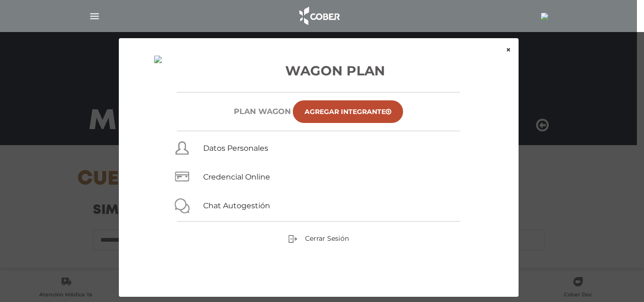  What do you see at coordinates (237, 206) in the screenshot?
I see `a: Chat Autogestión` at bounding box center [237, 206].